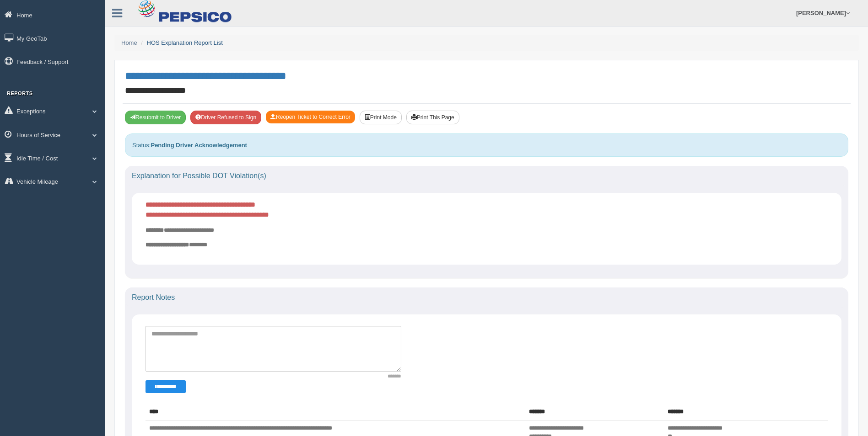  I want to click on button: Driver Refused to Sign, so click(226, 117).